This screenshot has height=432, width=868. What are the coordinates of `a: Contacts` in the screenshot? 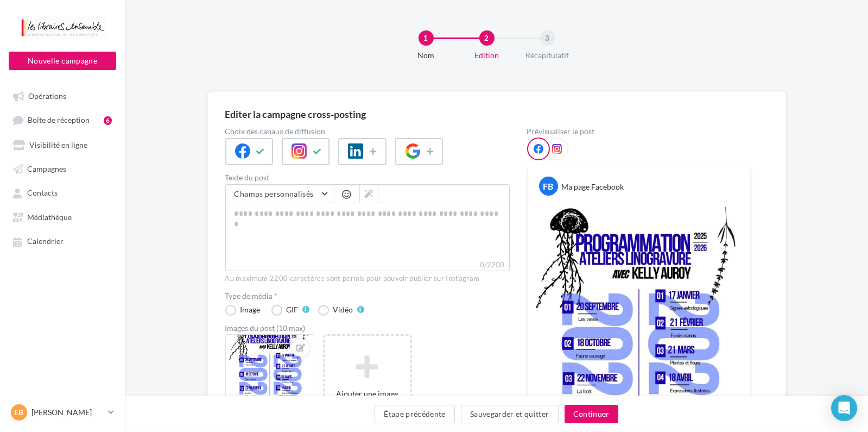 It's located at (63, 192).